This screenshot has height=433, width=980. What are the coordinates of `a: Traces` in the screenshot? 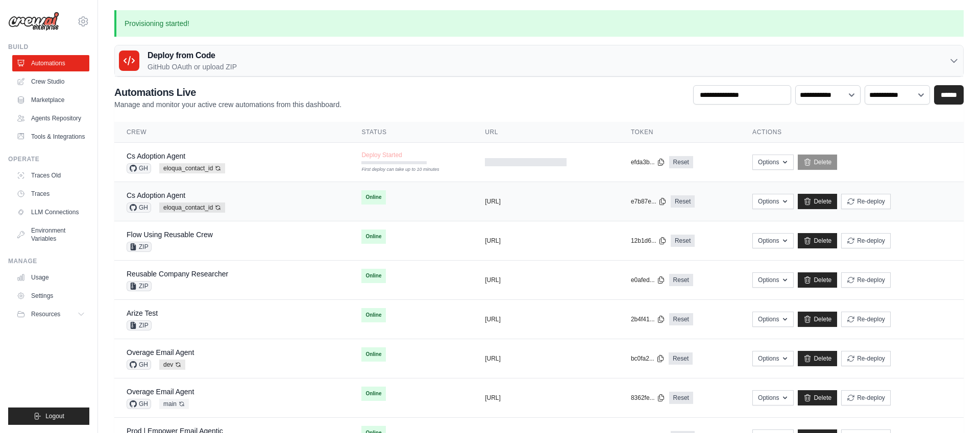 It's located at (51, 194).